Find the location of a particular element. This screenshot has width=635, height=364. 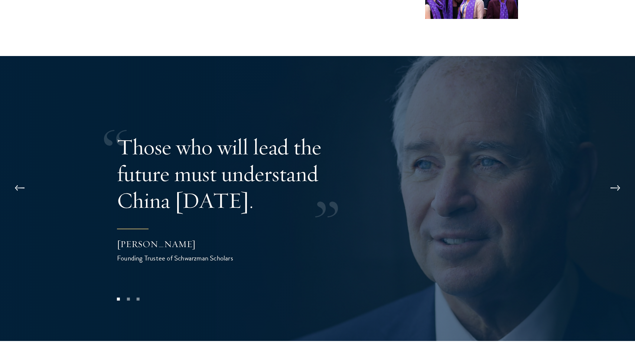

button: 2 of 3 is located at coordinates (128, 299).